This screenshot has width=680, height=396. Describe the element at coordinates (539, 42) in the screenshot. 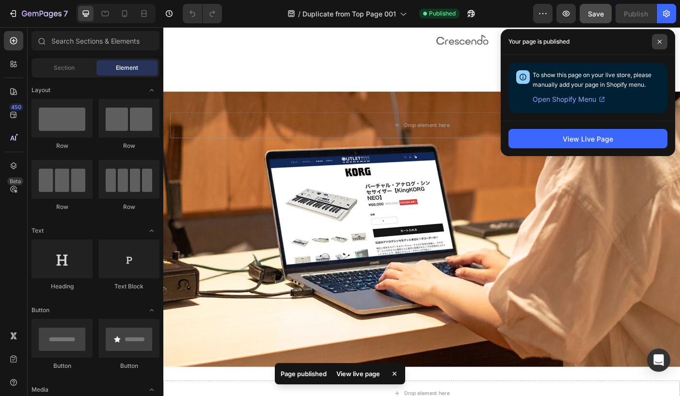

I see `p: Your page is published` at that location.